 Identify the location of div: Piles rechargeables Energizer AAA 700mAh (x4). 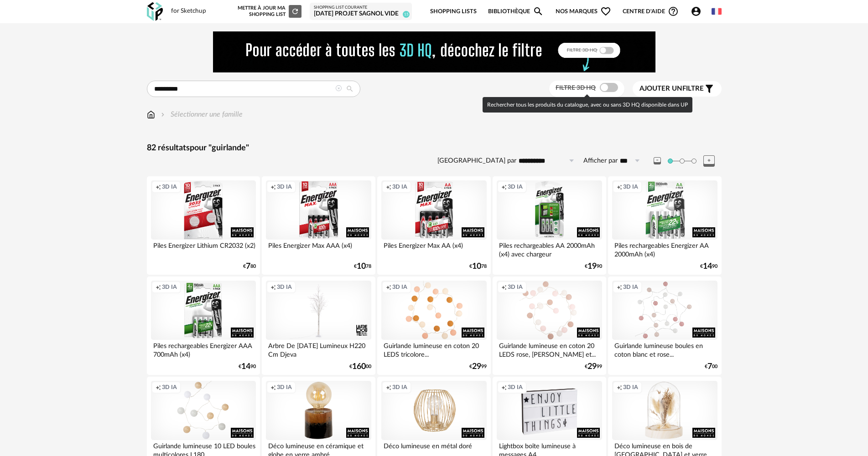
(203, 349).